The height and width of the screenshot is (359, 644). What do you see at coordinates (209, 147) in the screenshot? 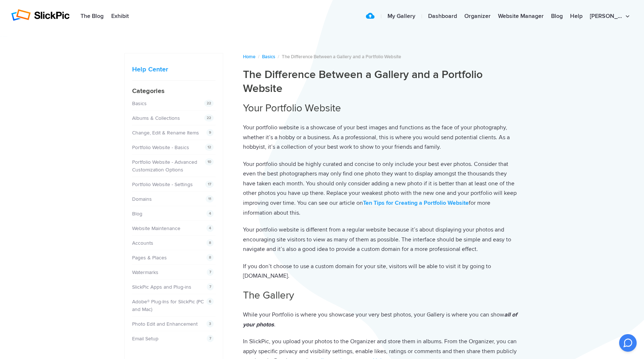
I see `span: 12` at bounding box center [209, 147].